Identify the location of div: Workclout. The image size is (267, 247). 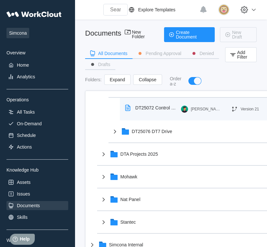
(37, 241).